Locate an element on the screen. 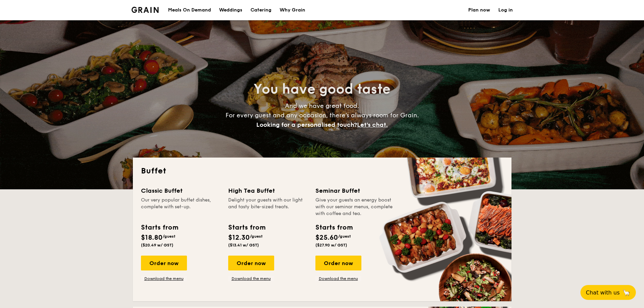  span: ($13.41 w/ GST) is located at coordinates (243, 245).